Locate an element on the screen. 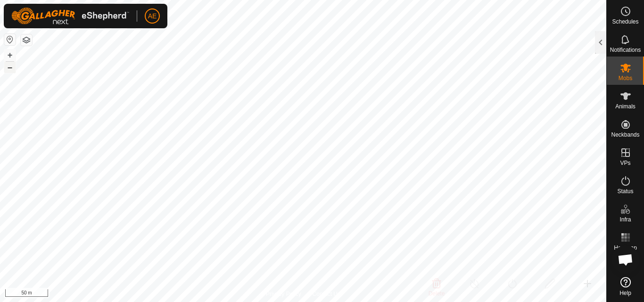 This screenshot has width=644, height=302. a: Help is located at coordinates (625, 287).